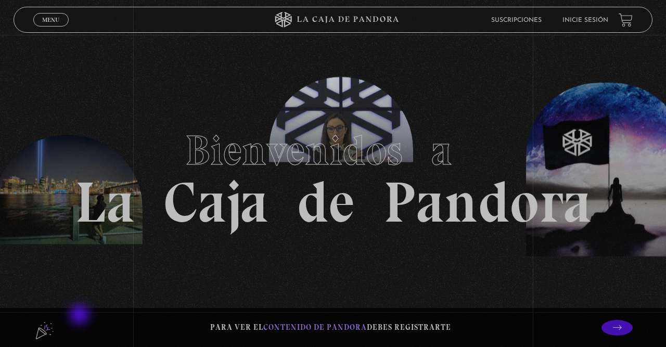 This screenshot has width=666, height=347. Describe the element at coordinates (585, 20) in the screenshot. I see `a: Inicie sesión` at that location.